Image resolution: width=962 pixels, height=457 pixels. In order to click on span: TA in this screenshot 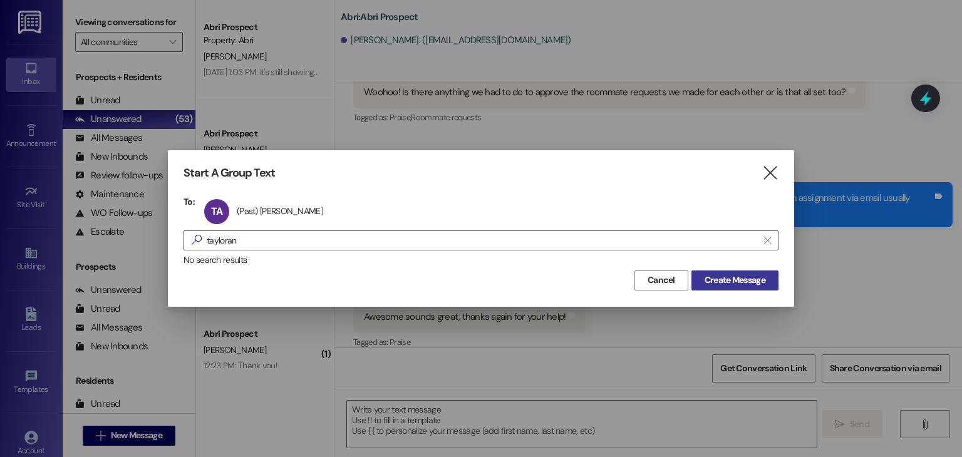, I will do `click(217, 211)`.